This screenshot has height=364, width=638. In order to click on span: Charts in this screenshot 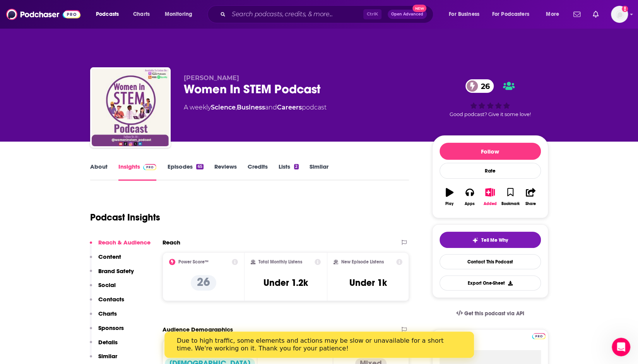, I will do `click(141, 14)`.